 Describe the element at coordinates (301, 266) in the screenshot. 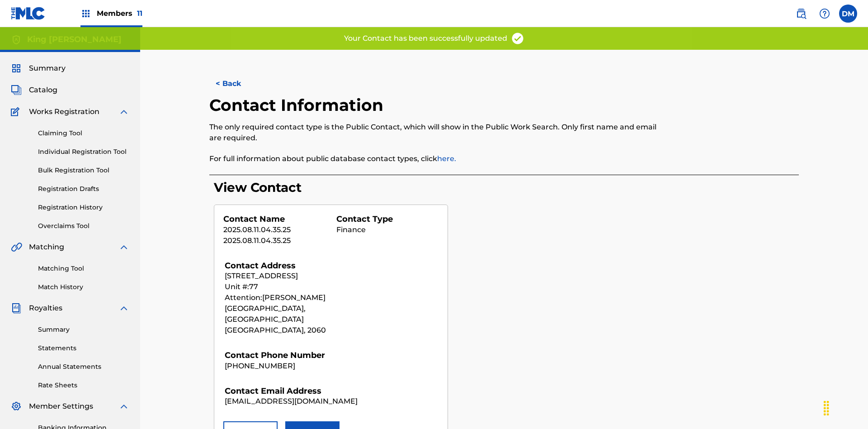

I see `h5: Contact Address` at that location.